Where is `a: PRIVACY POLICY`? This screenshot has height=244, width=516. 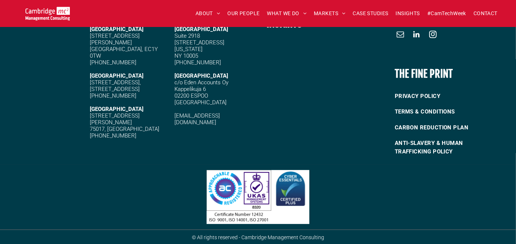 a: PRIVACY POLICY is located at coordinates (445, 96).